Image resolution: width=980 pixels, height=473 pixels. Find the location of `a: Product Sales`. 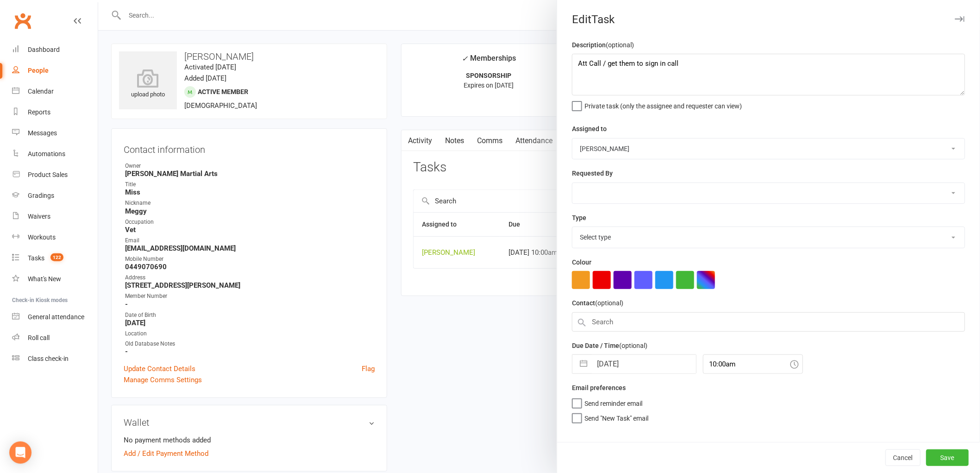

a: Product Sales is located at coordinates (55, 175).